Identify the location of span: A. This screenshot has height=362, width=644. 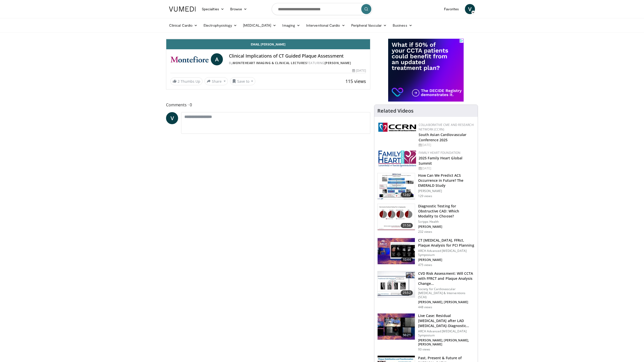
(217, 59).